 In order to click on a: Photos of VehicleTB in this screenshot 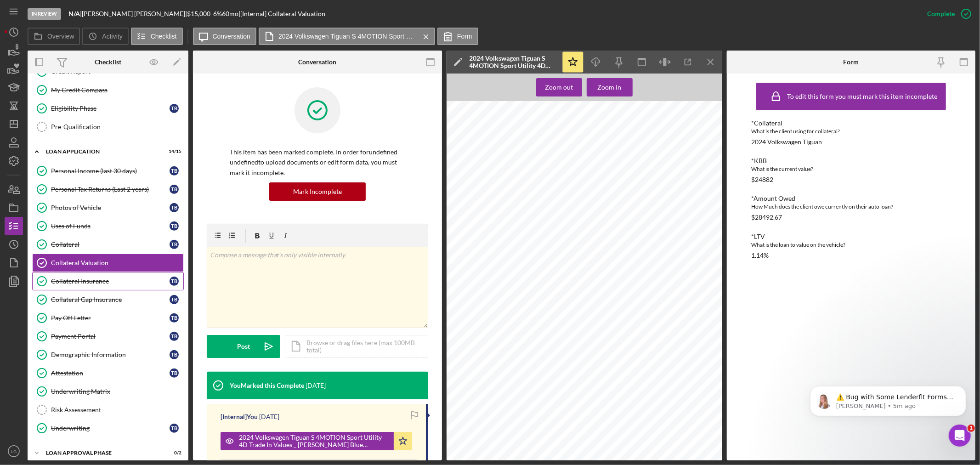, I will do `click(108, 208)`.